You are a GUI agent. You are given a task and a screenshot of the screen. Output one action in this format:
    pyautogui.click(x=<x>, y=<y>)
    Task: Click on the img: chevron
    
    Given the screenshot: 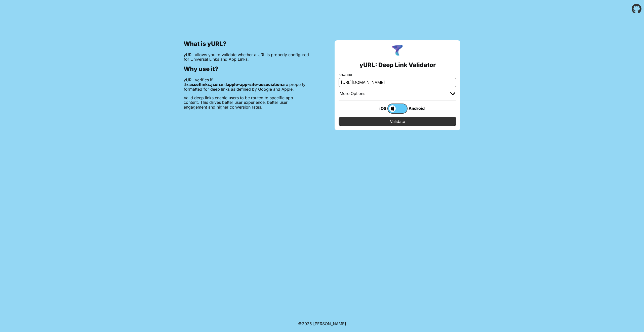 What is the action you would take?
    pyautogui.click(x=452, y=94)
    